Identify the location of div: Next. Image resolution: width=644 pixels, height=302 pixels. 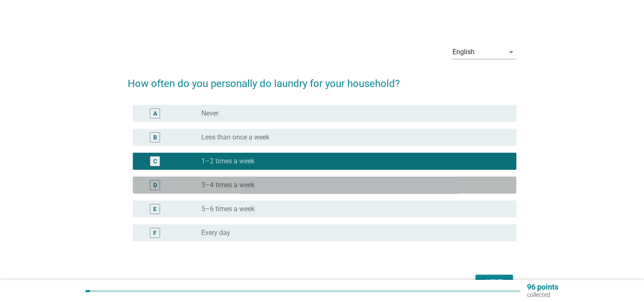
(494, 283).